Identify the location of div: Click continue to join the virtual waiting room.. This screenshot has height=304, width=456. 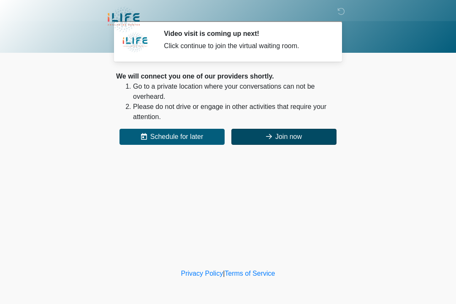
(245, 46).